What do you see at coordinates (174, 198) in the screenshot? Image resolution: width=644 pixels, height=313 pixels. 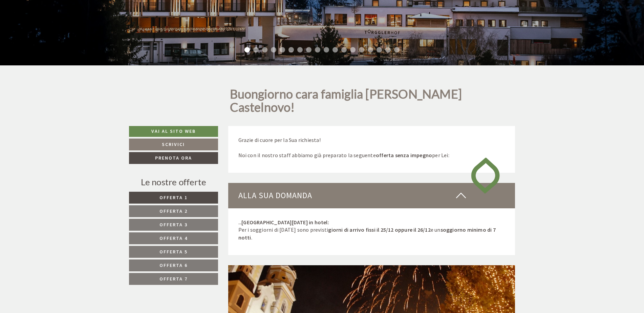 I see `span: Offerta 1` at bounding box center [174, 198].